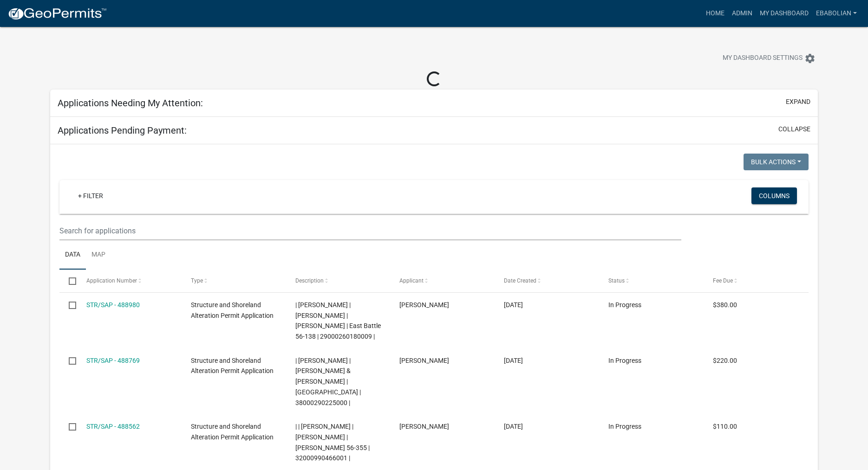 Image resolution: width=868 pixels, height=470 pixels. What do you see at coordinates (122, 131) in the screenshot?
I see `h5: Applications Pending Payment:` at bounding box center [122, 131].